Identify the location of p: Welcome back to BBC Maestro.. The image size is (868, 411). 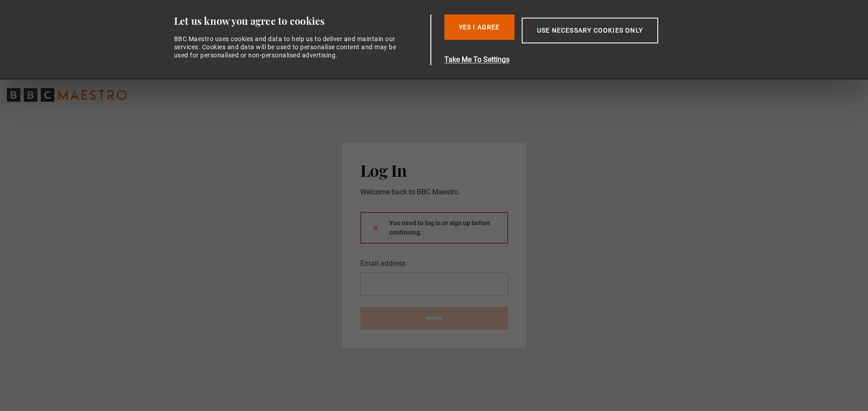
(434, 192).